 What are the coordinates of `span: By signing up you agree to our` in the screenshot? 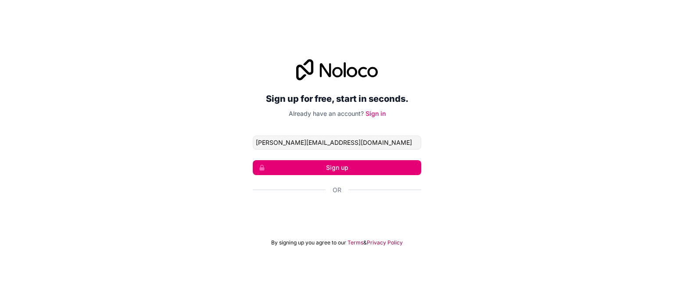 It's located at (308, 243).